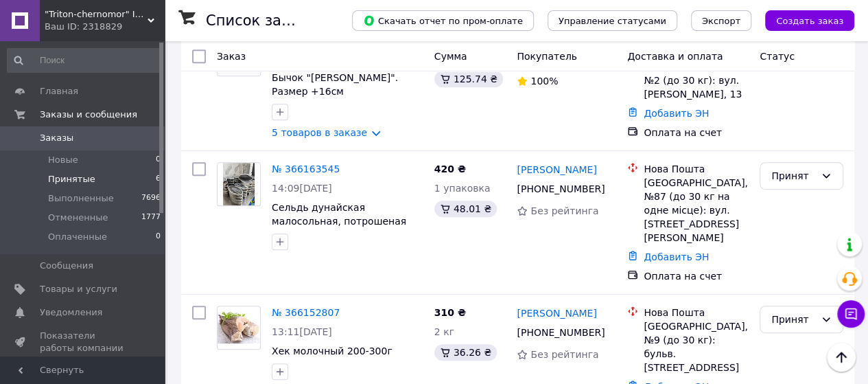  What do you see at coordinates (547, 56) in the screenshot?
I see `span: Покупатель` at bounding box center [547, 56].